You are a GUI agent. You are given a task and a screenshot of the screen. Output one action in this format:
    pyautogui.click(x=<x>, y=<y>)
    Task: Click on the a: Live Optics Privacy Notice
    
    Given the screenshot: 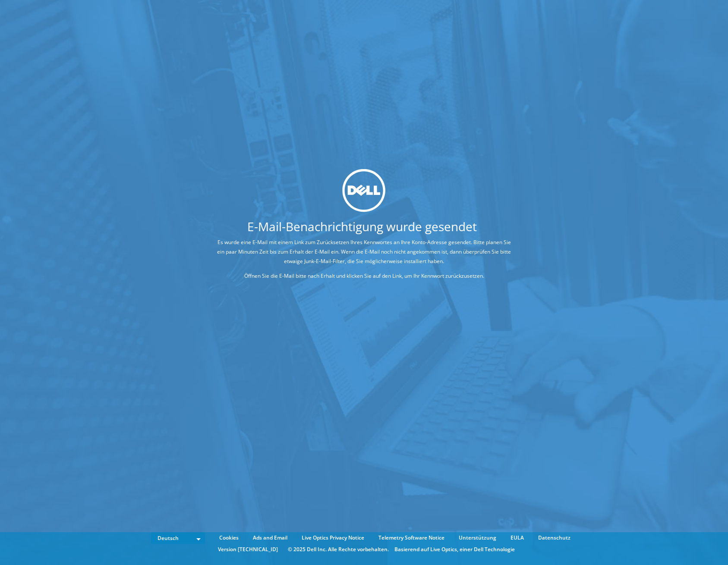 What is the action you would take?
    pyautogui.click(x=333, y=538)
    